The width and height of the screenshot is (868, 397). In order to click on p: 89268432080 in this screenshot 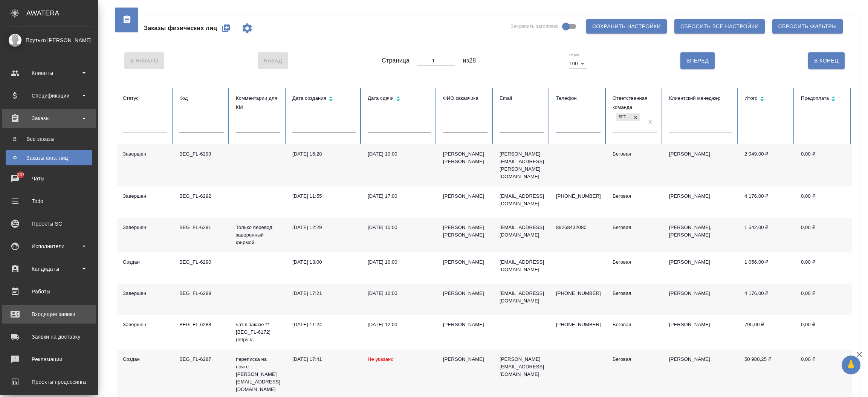, I will do `click(578, 228)`.